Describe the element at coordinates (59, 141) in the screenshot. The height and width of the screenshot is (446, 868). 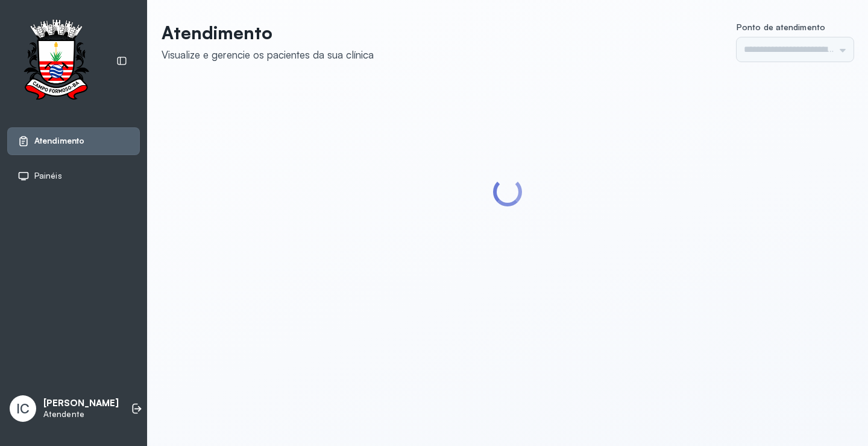
I see `span: Atendimento` at that location.